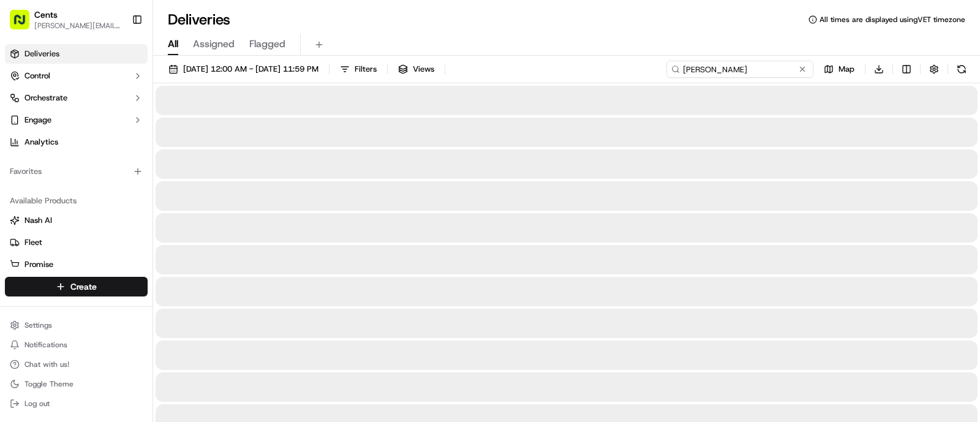 This screenshot has width=980, height=422. Describe the element at coordinates (76, 265) in the screenshot. I see `a: Promise` at that location.